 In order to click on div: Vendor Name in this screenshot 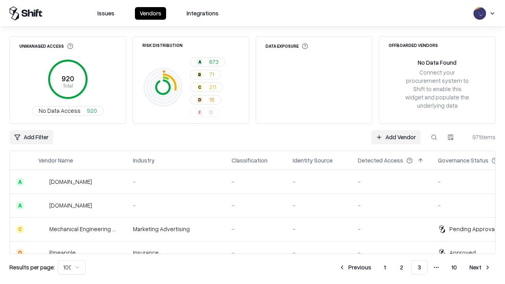, I will do `click(56, 160)`.